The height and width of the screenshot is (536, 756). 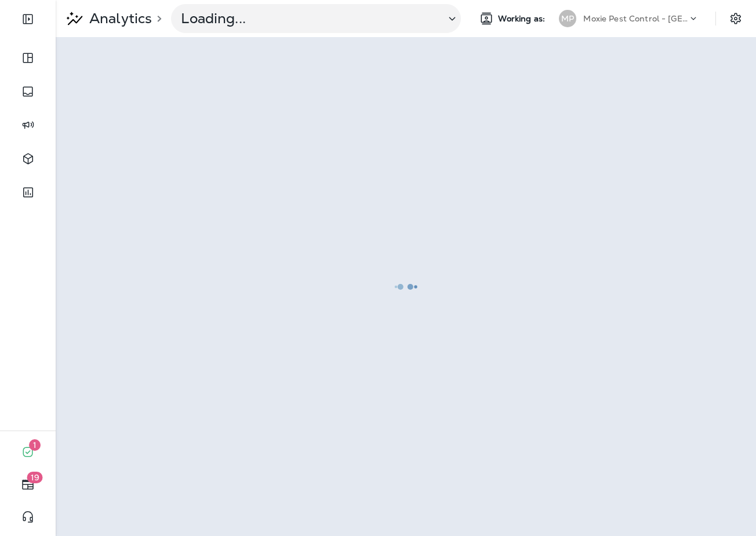 What do you see at coordinates (35, 445) in the screenshot?
I see `span: 1` at bounding box center [35, 445].